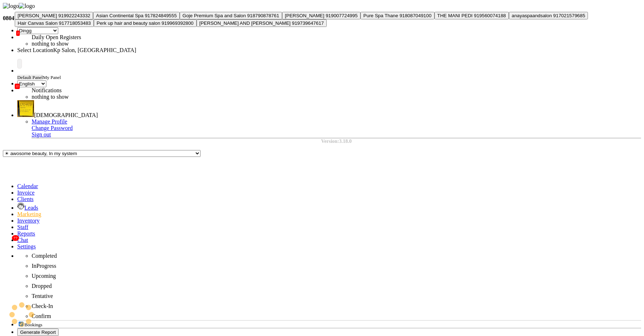 The image size is (644, 336). What do you see at coordinates (532, 15) in the screenshot?
I see `span: anayaspaandsalon` at bounding box center [532, 15].